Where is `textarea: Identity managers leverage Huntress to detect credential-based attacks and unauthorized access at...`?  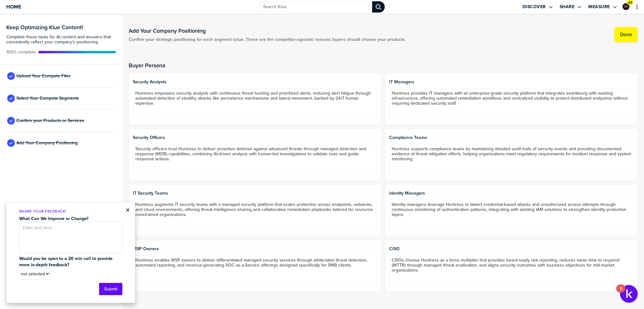
textarea: Identity managers leverage Huntress to detect credential-based attacks and unauthorized access at... is located at coordinates (511, 214).